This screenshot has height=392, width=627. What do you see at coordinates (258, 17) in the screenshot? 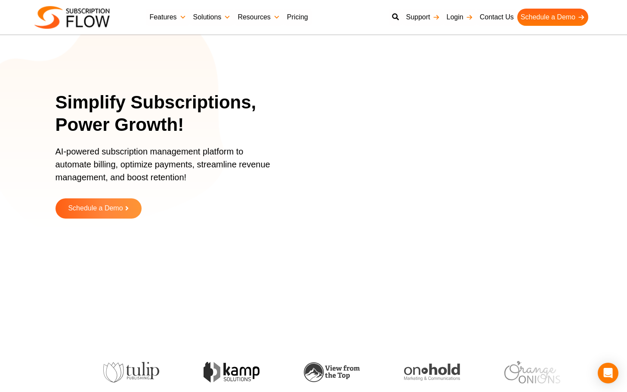
I see `a: Resources` at bounding box center [258, 17].